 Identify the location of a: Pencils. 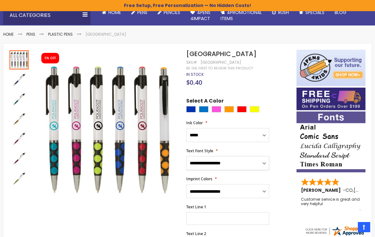
(169, 12).